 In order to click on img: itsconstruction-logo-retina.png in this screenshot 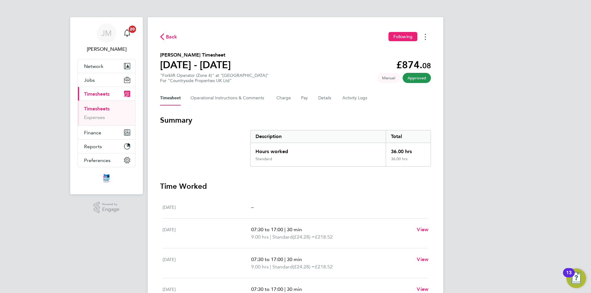, I will do `click(107, 179)`.